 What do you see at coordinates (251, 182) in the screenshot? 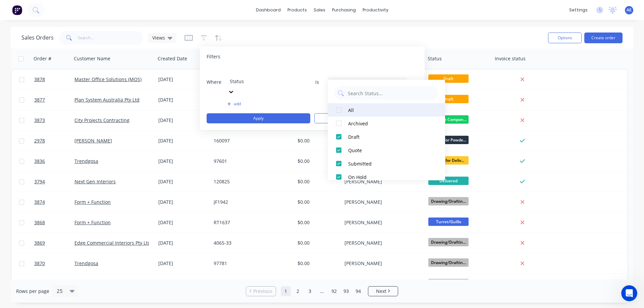
I see `div: 120825` at bounding box center [251, 182].